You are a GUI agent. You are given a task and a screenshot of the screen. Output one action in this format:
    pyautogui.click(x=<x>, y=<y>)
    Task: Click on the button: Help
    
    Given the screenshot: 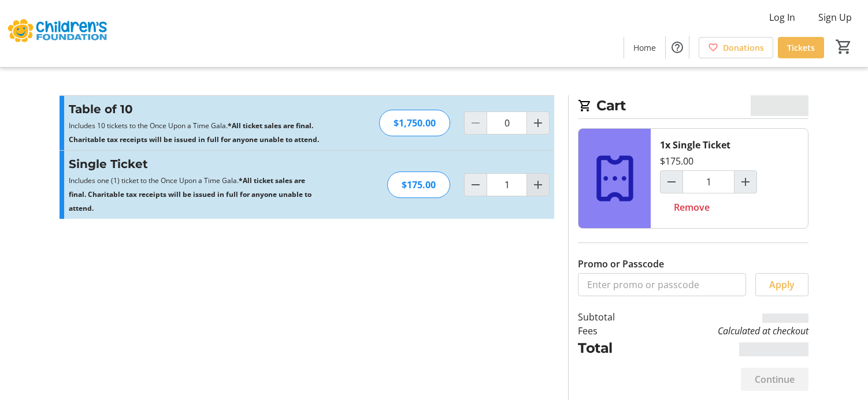 What is the action you would take?
    pyautogui.click(x=677, y=47)
    